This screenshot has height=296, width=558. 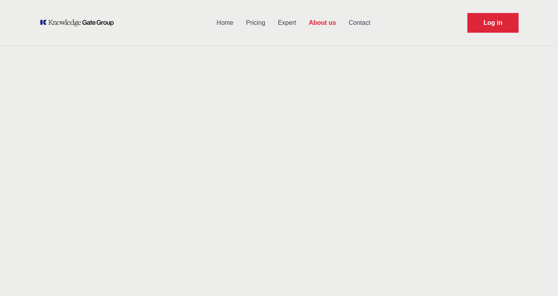 I want to click on a: About us, so click(x=322, y=23).